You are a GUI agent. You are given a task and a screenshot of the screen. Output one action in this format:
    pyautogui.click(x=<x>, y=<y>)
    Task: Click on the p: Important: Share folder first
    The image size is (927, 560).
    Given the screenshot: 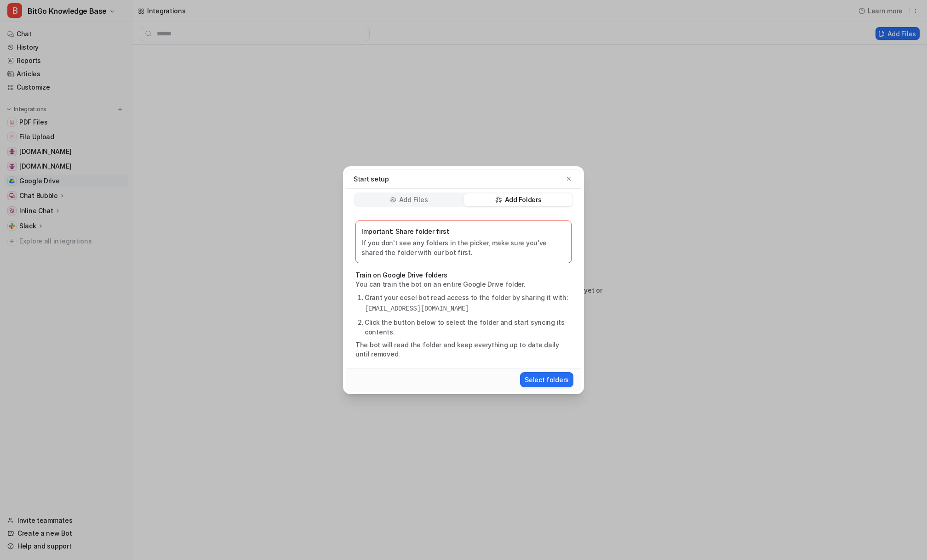 What is the action you would take?
    pyautogui.click(x=464, y=231)
    